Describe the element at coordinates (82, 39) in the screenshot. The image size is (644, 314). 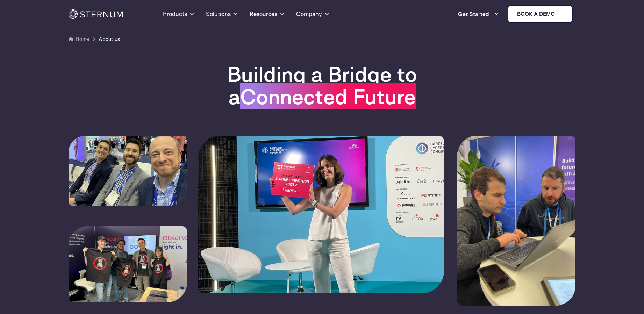
I see `a: Home` at that location.